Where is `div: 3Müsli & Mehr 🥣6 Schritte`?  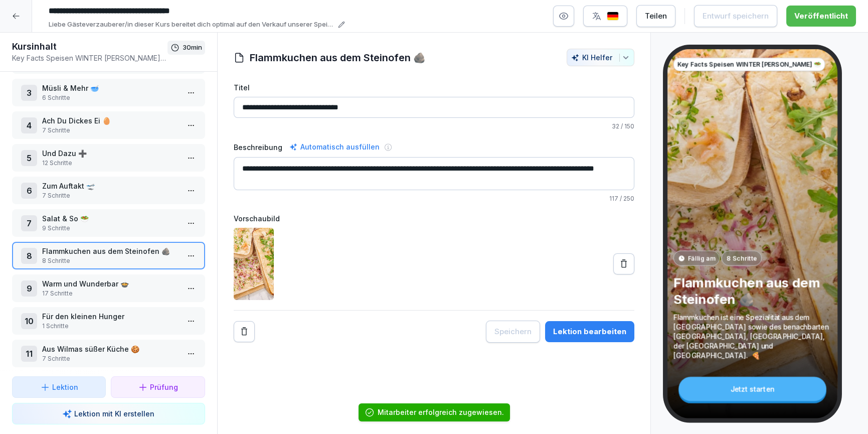 div: 3Müsli & Mehr 🥣6 Schritte is located at coordinates (108, 93).